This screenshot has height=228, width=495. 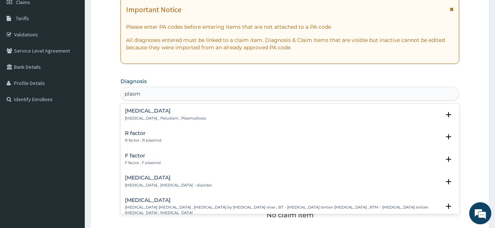 I want to click on div: Minimize live chat window, so click(x=130, y=13).